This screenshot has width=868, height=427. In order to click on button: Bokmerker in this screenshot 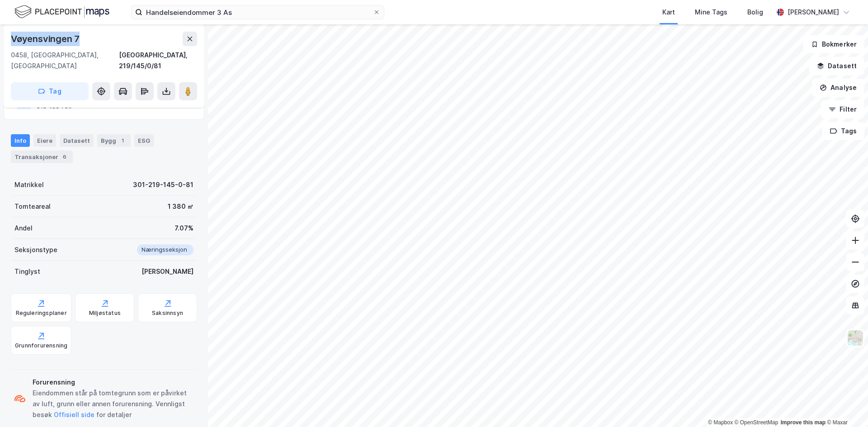, I will do `click(834, 45)`.